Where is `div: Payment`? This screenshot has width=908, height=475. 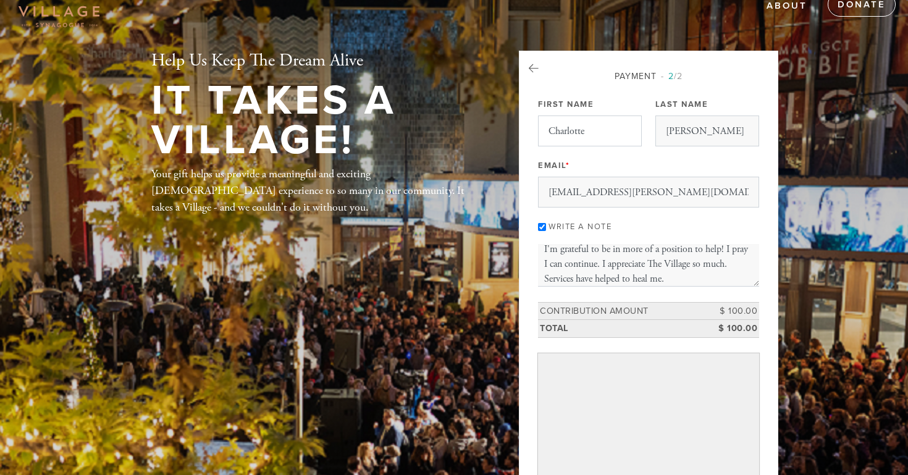 div: Payment is located at coordinates (648, 76).